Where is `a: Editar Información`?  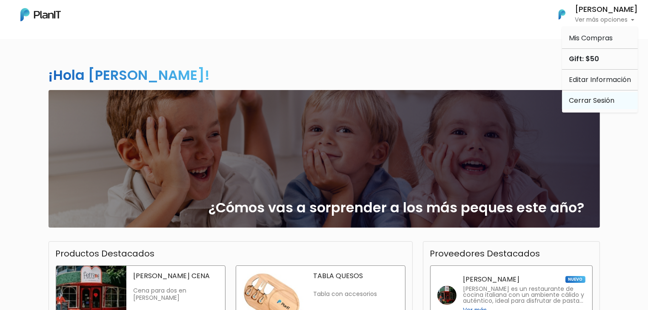
a: Editar Información is located at coordinates (599, 80).